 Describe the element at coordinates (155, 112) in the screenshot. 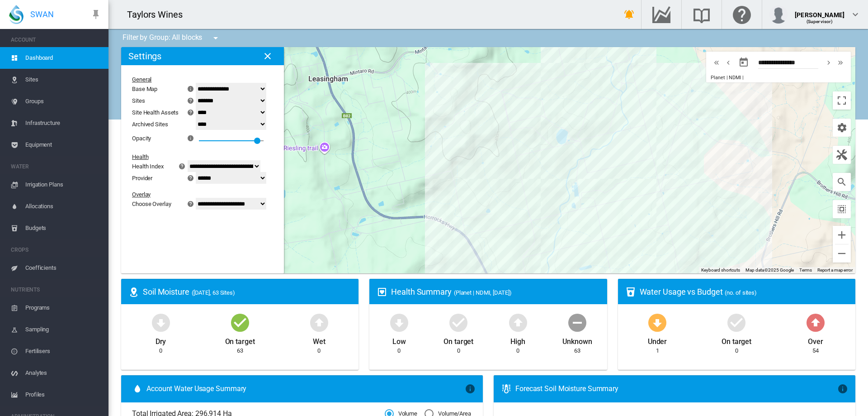

I see `div: Site Health Assets` at that location.